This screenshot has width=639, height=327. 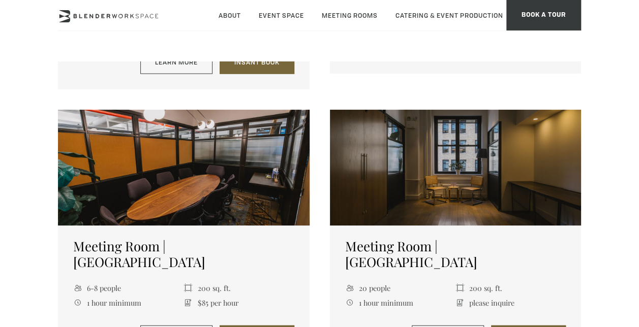 I want to click on li: please inquire, so click(x=510, y=303).